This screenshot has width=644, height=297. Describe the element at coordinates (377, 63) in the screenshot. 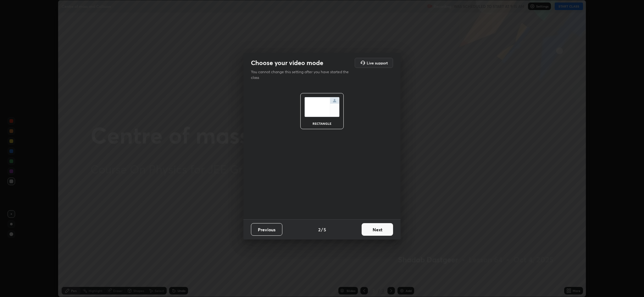

I see `h5: Live support` at that location.